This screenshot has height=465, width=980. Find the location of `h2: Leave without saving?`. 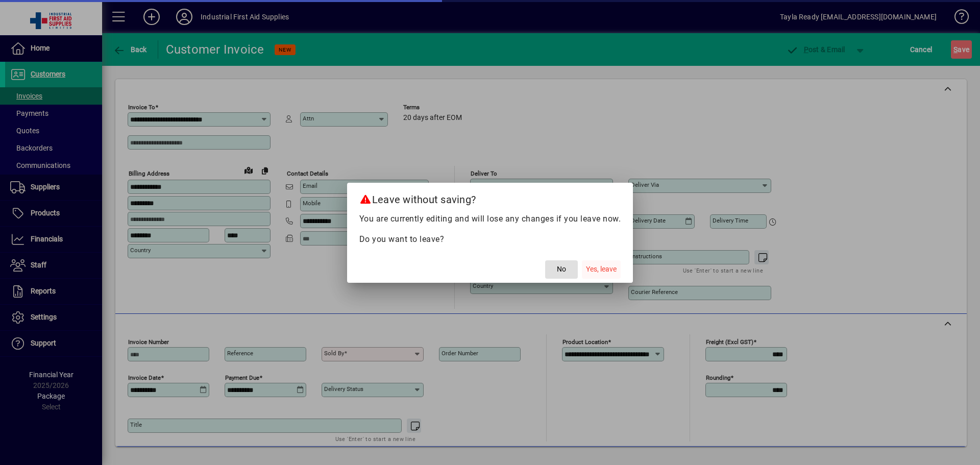

h2: Leave without saving? is located at coordinates (490, 198).